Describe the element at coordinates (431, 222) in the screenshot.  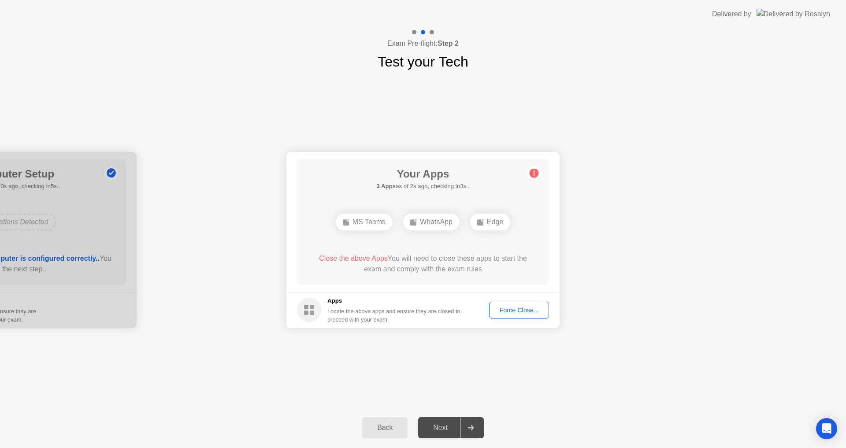
I see `div: WhatsApp` at that location.